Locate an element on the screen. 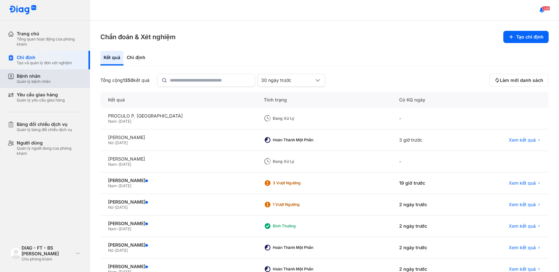  div: Bình thường is located at coordinates (298, 226).